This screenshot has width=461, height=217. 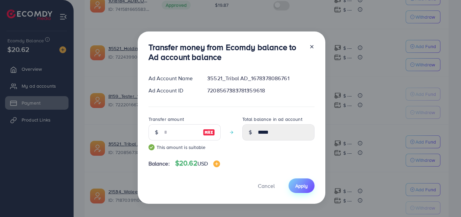 What do you see at coordinates (173, 90) in the screenshot?
I see `div: Ad Account ID` at bounding box center [173, 90].